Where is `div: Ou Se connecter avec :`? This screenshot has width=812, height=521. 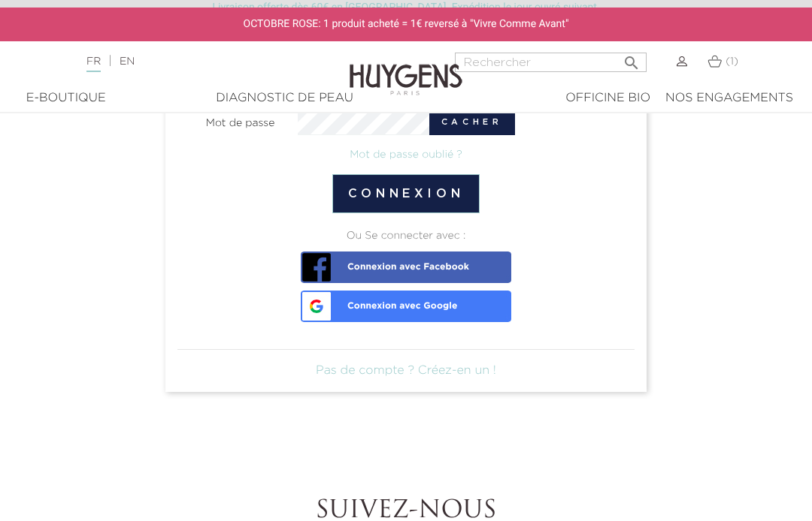 div: Ou Se connecter avec : is located at coordinates (406, 236).